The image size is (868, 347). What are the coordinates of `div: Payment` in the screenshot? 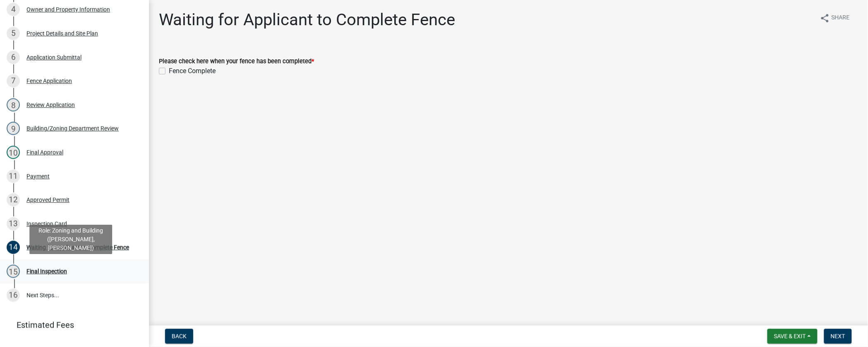 It's located at (38, 177).